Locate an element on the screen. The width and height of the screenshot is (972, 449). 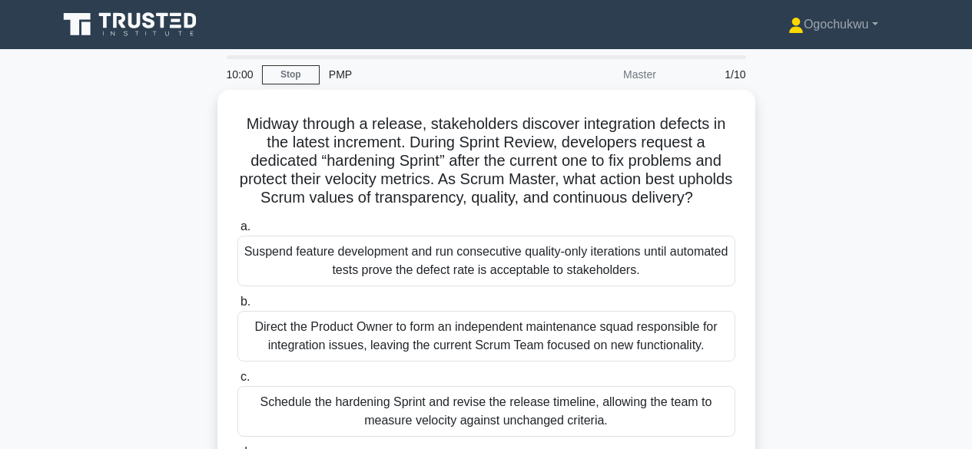
span: c. is located at coordinates (245, 376).